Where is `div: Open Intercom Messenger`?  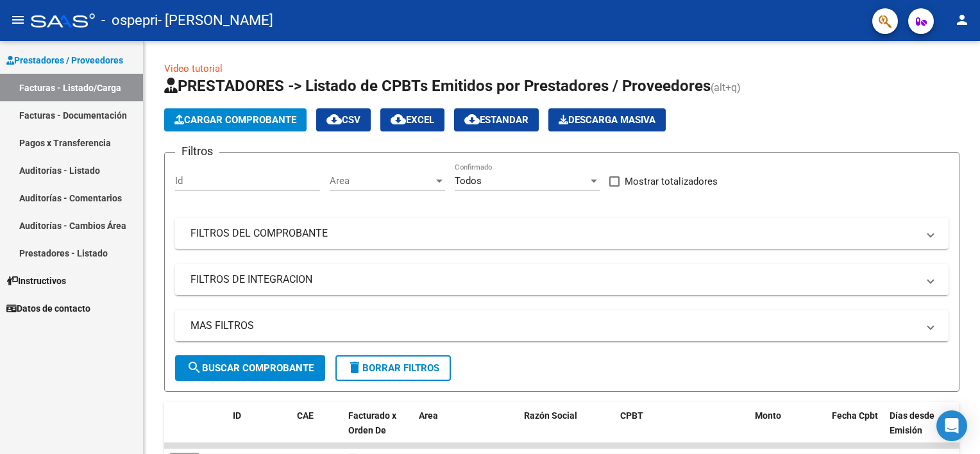 div: Open Intercom Messenger is located at coordinates (952, 426).